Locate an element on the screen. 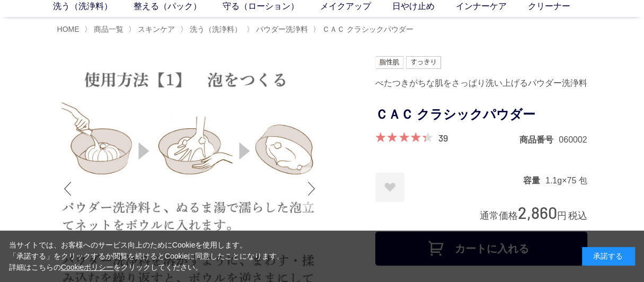  img: すっきり is located at coordinates (423, 63).